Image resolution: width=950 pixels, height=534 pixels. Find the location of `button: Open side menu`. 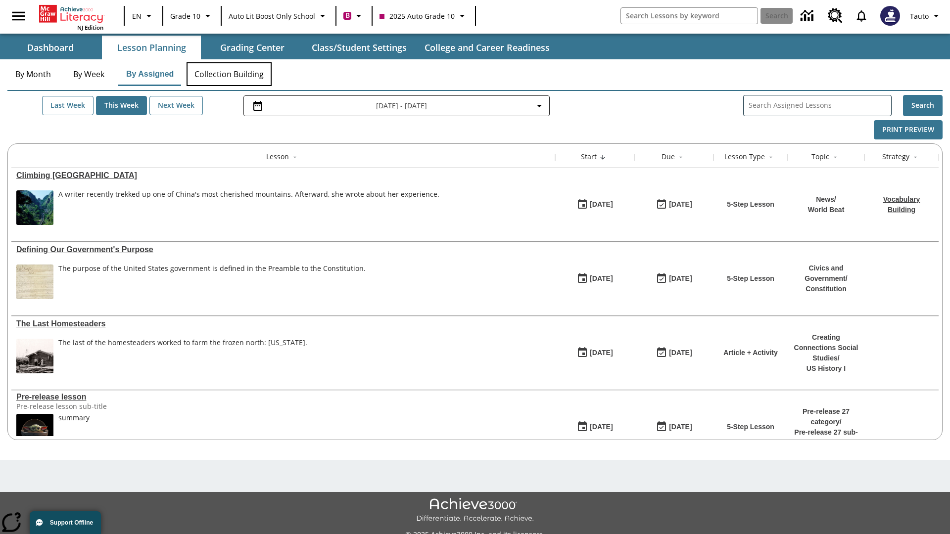

button: Open side menu is located at coordinates (18, 16).